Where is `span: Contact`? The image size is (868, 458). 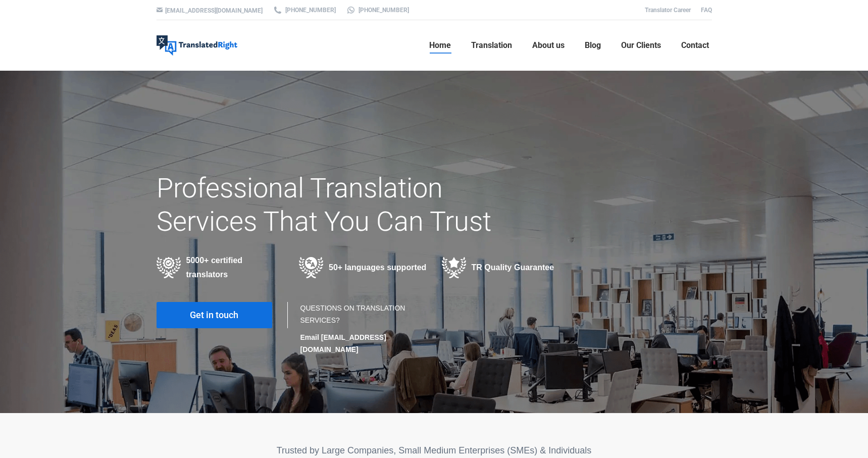
span: Contact is located at coordinates (695, 46).